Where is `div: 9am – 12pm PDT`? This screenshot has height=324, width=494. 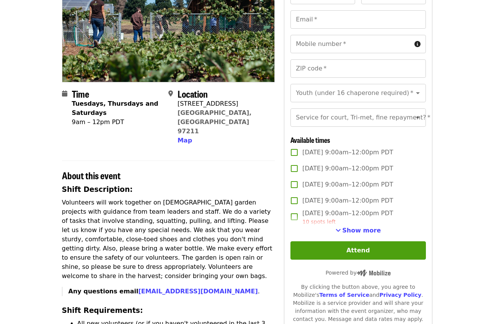 div: 9am – 12pm PDT is located at coordinates (117, 122).